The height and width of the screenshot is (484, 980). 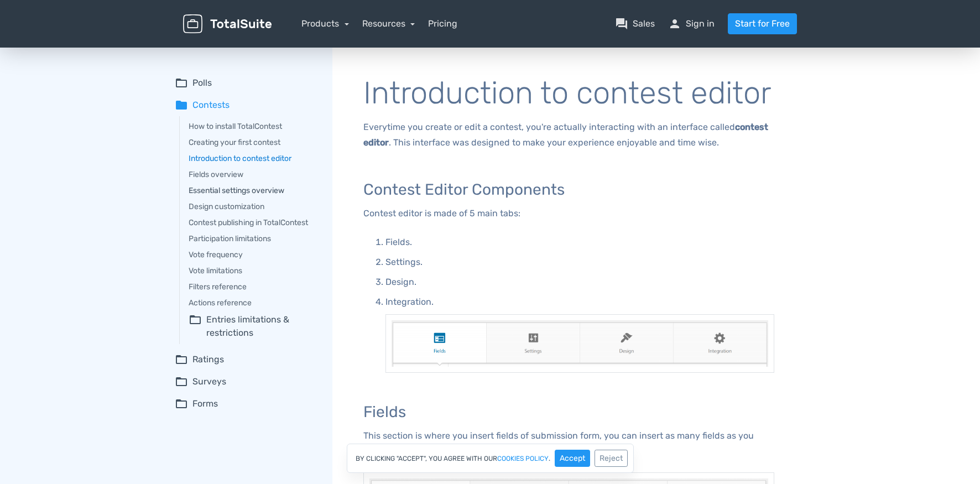 I want to click on b: contest editor, so click(x=566, y=134).